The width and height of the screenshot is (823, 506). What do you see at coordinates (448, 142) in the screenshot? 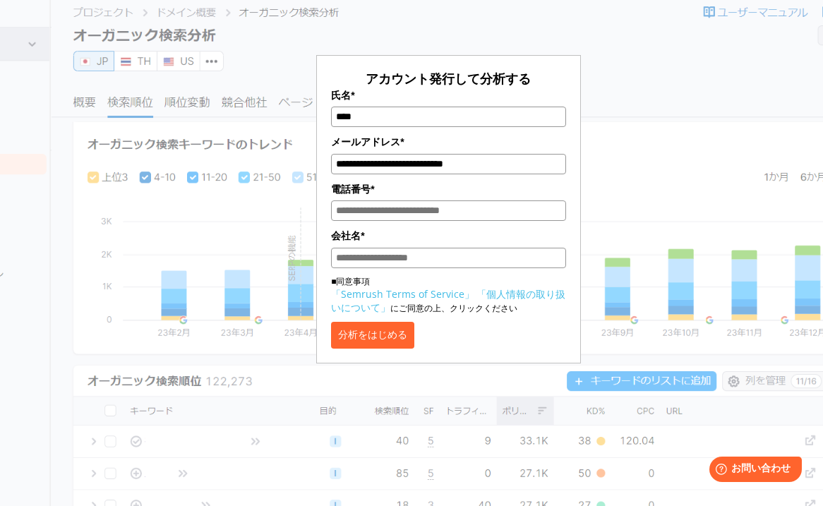
I see `label: メールアドレス*` at bounding box center [448, 142].